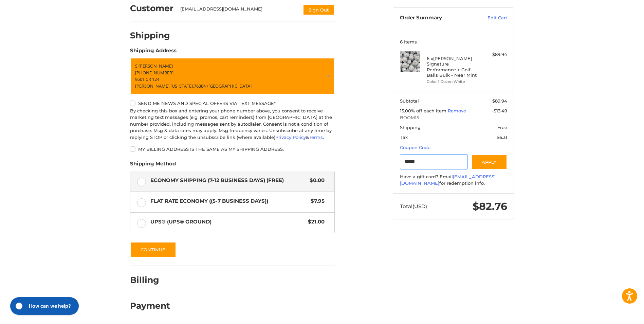 This screenshot has height=324, width=644. What do you see at coordinates (153, 249) in the screenshot?
I see `button: Continue` at bounding box center [153, 249].